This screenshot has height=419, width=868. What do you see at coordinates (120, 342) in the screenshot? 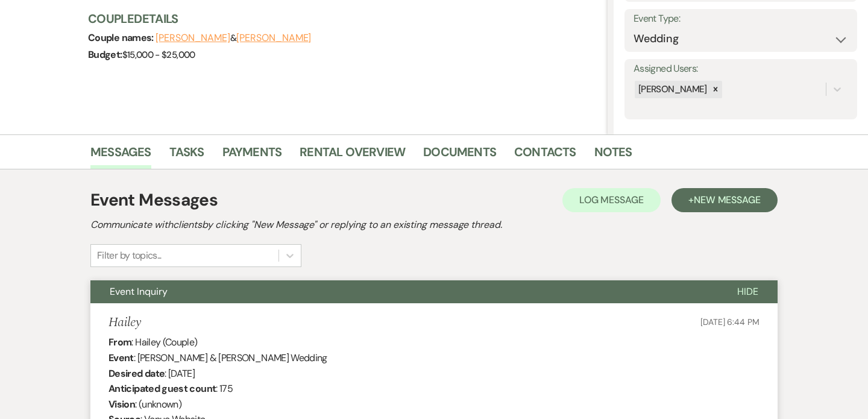
I see `b: From` at bounding box center [120, 342].